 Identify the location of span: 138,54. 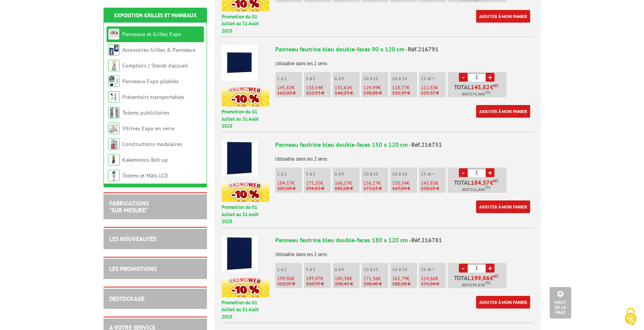
(313, 87).